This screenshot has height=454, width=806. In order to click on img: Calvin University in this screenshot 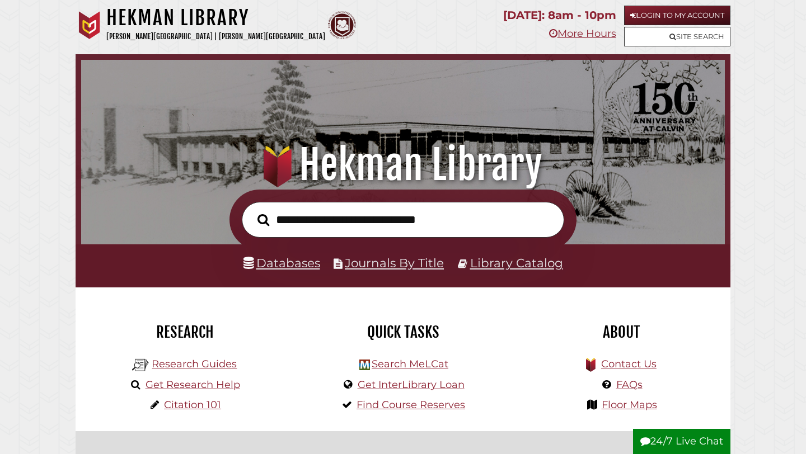, I will do `click(90, 25)`.